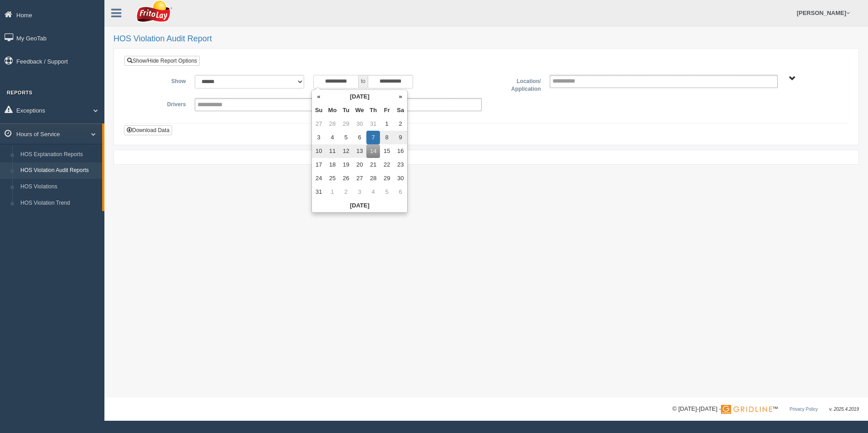 The image size is (868, 433). I want to click on td: 11, so click(332, 152).